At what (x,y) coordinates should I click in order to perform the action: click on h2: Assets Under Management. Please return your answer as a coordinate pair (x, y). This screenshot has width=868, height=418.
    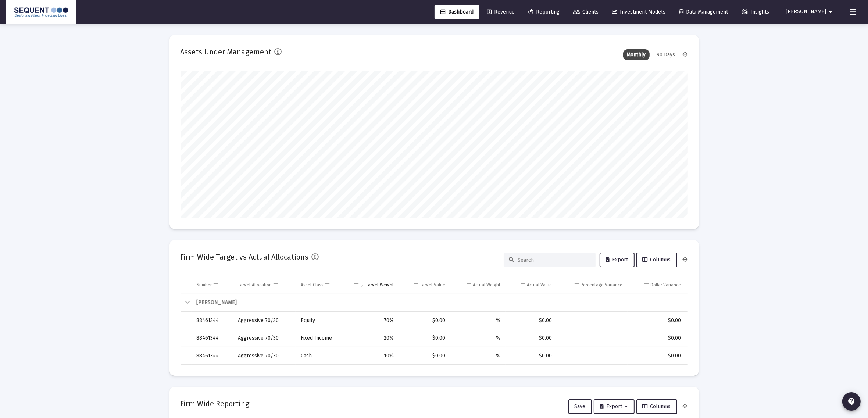
    Looking at the image, I should click on (226, 52).